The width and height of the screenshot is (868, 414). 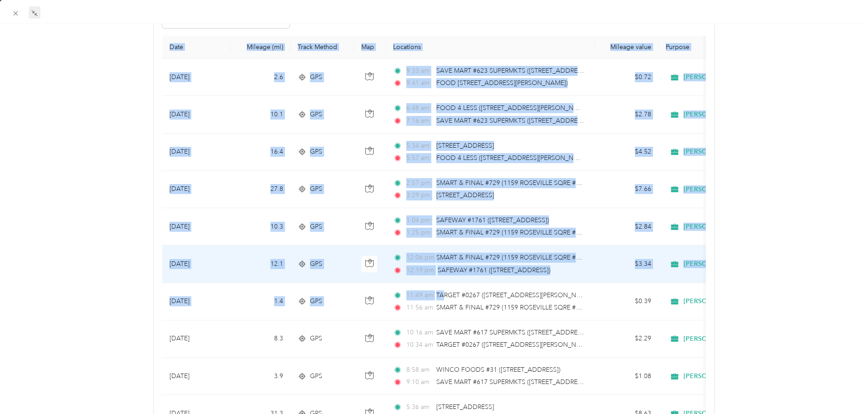 I want to click on span: 5:34 am, so click(x=419, y=146).